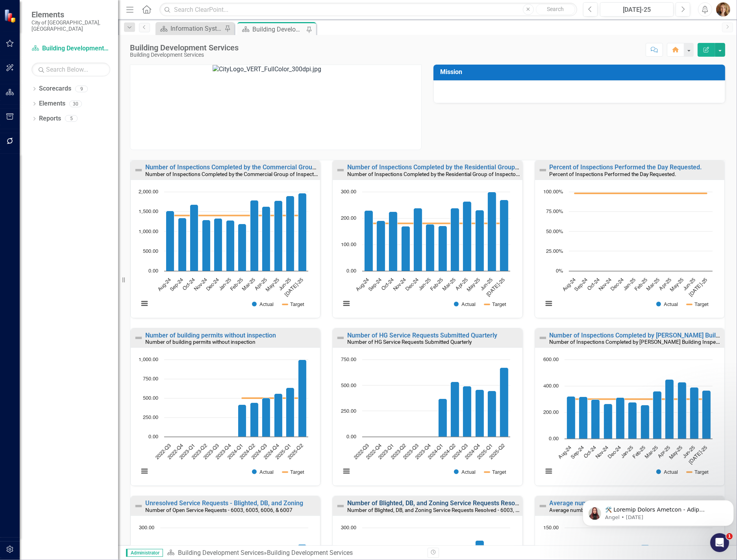 Image resolution: width=737 pixels, height=560 pixels. What do you see at coordinates (302, 232) in the screenshot?
I see `path: Jul-25, 1,966. Actual.` at bounding box center [302, 232].